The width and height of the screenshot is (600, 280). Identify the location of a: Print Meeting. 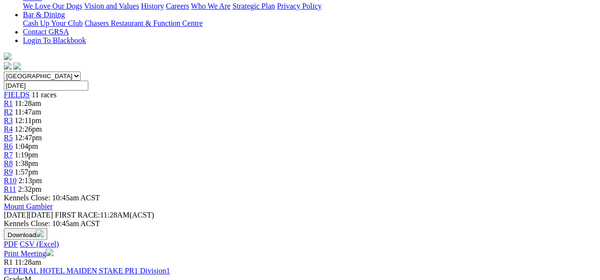
(29, 254).